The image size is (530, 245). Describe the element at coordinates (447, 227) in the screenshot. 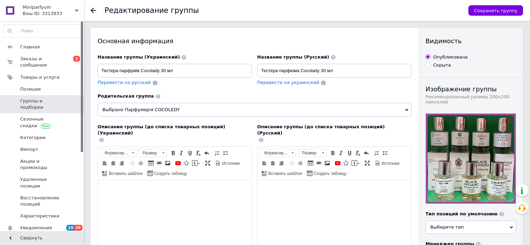

I see `span: Выберите тип` at that location.